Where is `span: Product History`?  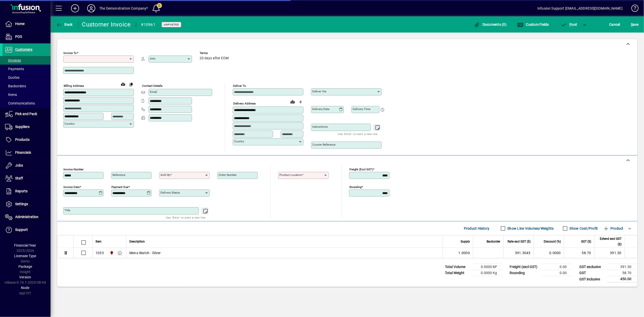
span: Product History is located at coordinates (477, 228).